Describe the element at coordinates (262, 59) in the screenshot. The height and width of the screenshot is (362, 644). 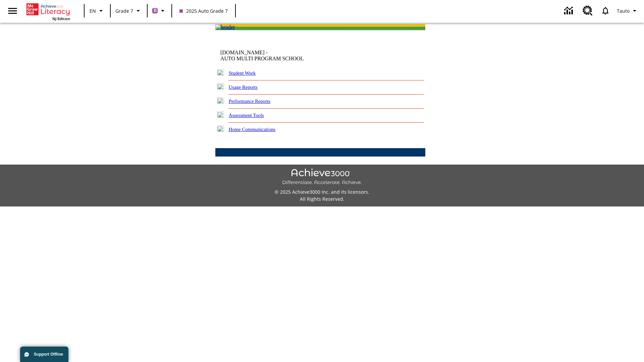
I see `nobr: AUTO MULTI PROGRAM SCHOOL` at that location.